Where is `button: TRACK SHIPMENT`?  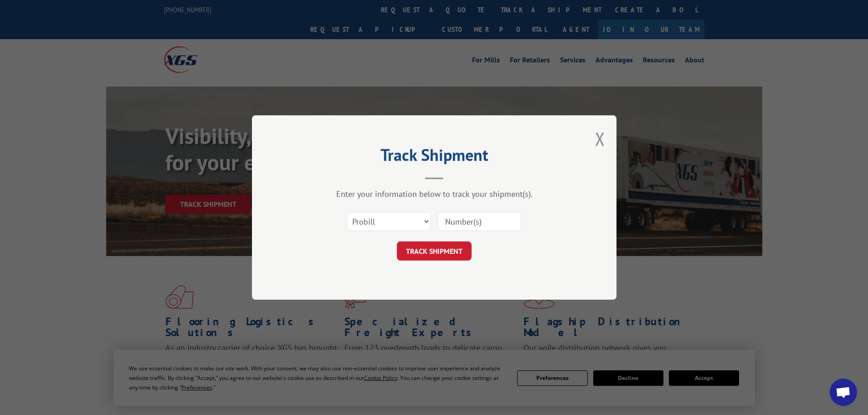
button: TRACK SHIPMENT is located at coordinates (434, 251).